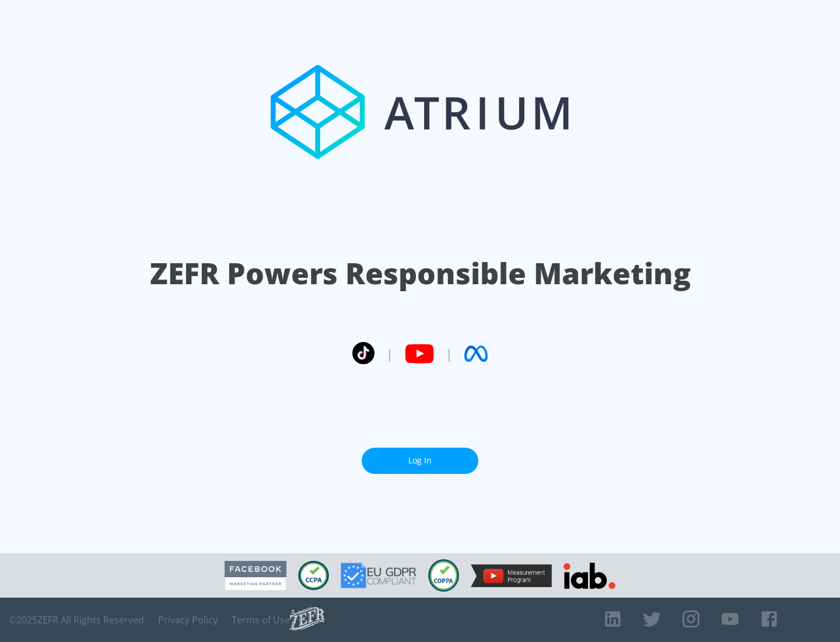 Image resolution: width=840 pixels, height=642 pixels. What do you see at coordinates (187, 620) in the screenshot?
I see `a: Privacy Policy` at bounding box center [187, 620].